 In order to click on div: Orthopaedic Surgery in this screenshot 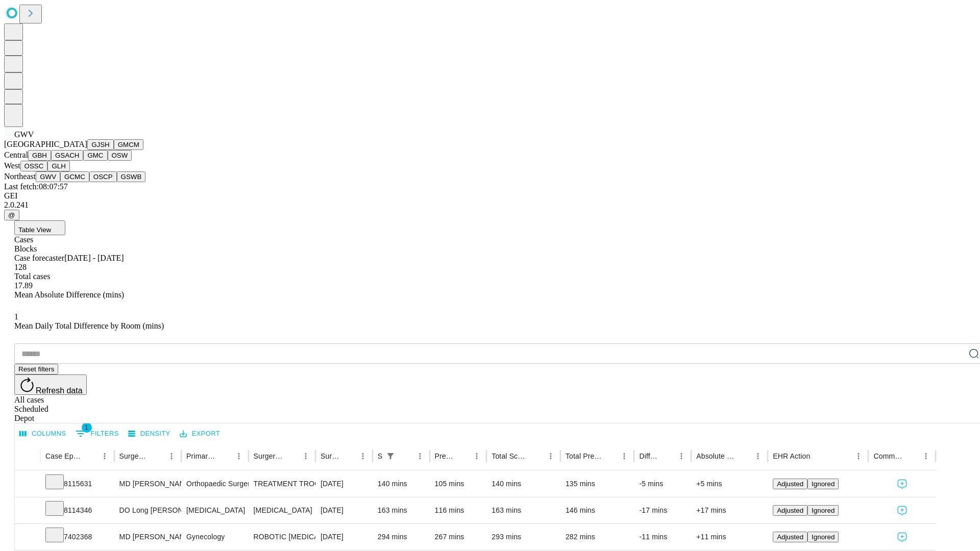, I will do `click(214, 484)`.